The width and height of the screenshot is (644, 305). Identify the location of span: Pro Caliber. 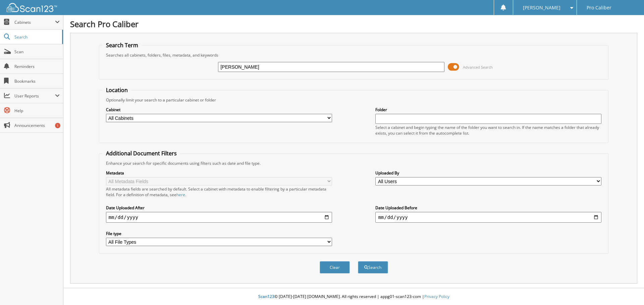
(599, 8).